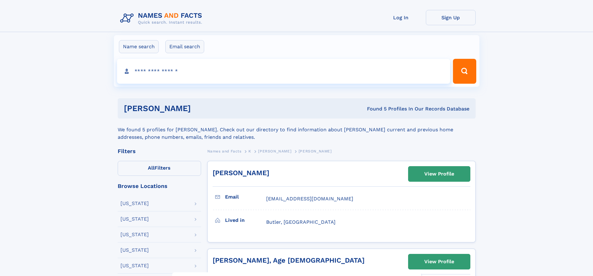 The height and width of the screenshot is (276, 593). I want to click on button: Search Button, so click(464, 71).